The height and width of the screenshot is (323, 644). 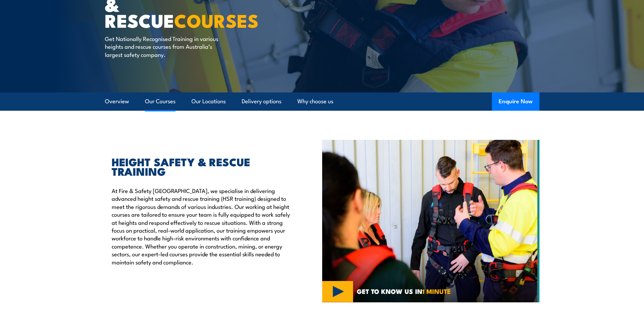 What do you see at coordinates (436, 291) in the screenshot?
I see `strong: 1 MINUTE` at bounding box center [436, 291].